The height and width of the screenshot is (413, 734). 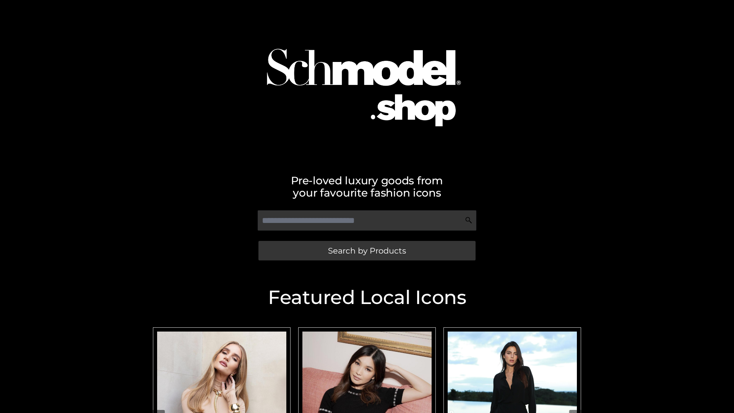 What do you see at coordinates (367, 187) in the screenshot?
I see `h2: Pre-loved luxury goods from your favourite fashion icons` at bounding box center [367, 187].